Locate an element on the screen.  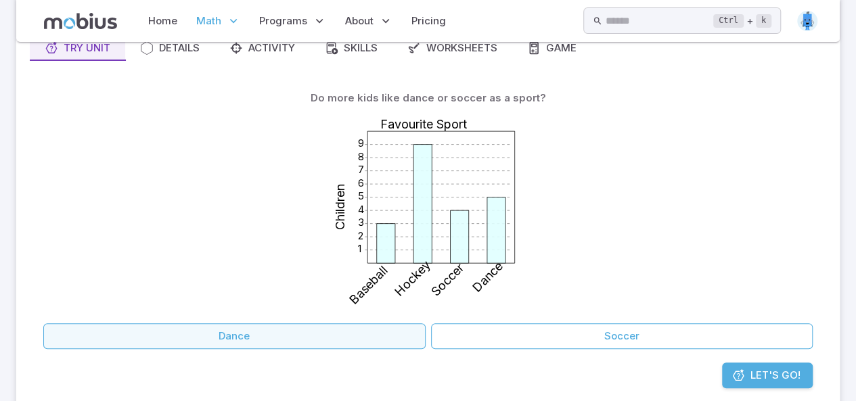
div: Worksheets is located at coordinates (452, 48).